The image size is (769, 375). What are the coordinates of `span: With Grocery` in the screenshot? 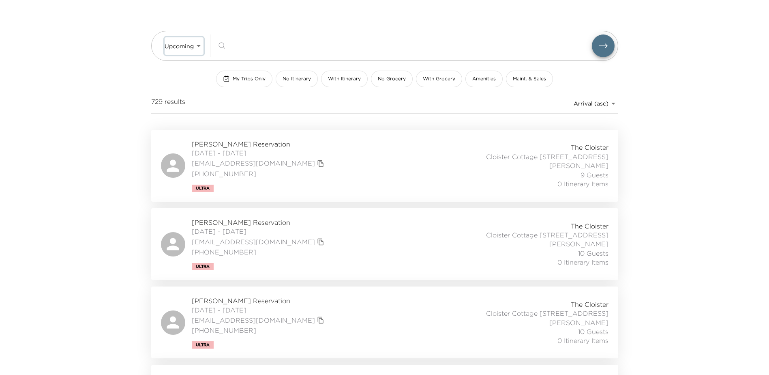 It's located at (439, 79).